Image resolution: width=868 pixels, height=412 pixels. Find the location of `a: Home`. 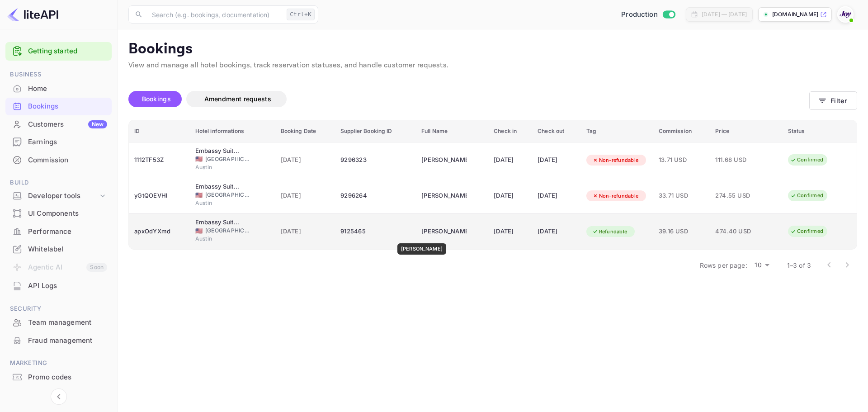

a: Home is located at coordinates (58, 88).